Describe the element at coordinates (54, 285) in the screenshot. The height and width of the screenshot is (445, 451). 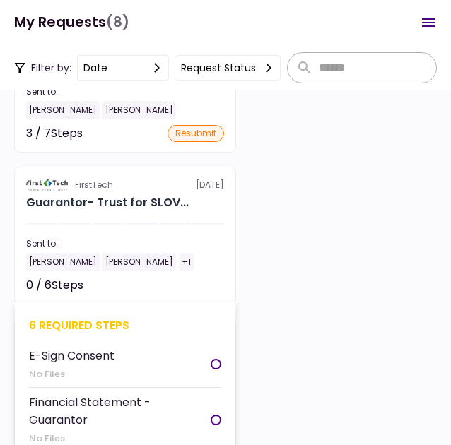
I see `div: 0 / 6 Steps` at that location.